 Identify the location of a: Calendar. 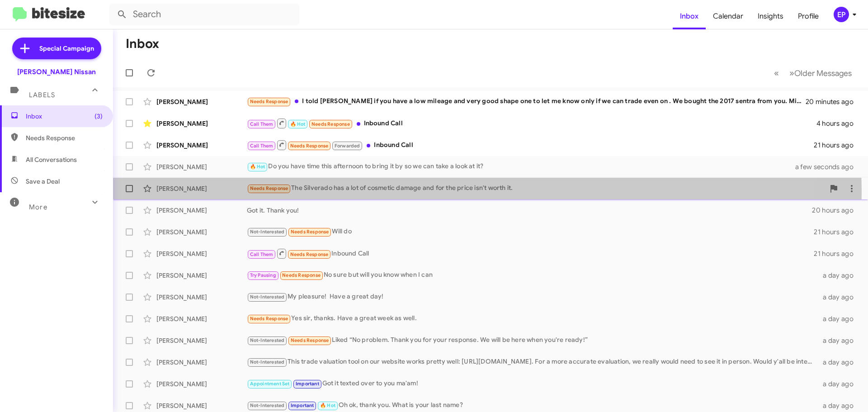
(728, 16).